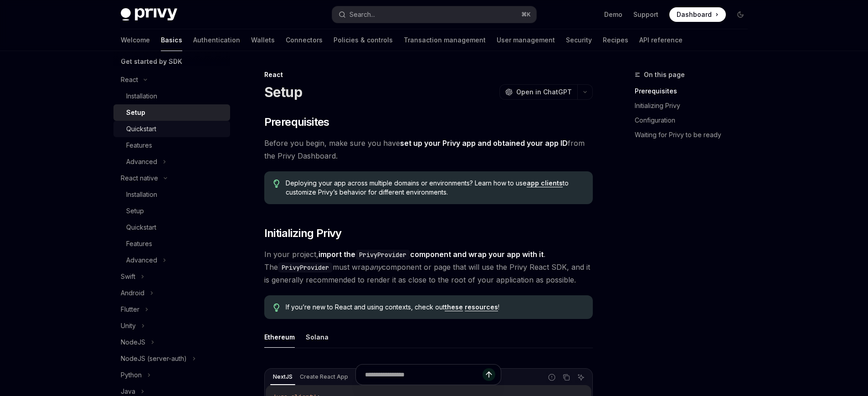 The image size is (868, 396). Describe the element at coordinates (283, 92) in the screenshot. I see `h1: Setup` at that location.